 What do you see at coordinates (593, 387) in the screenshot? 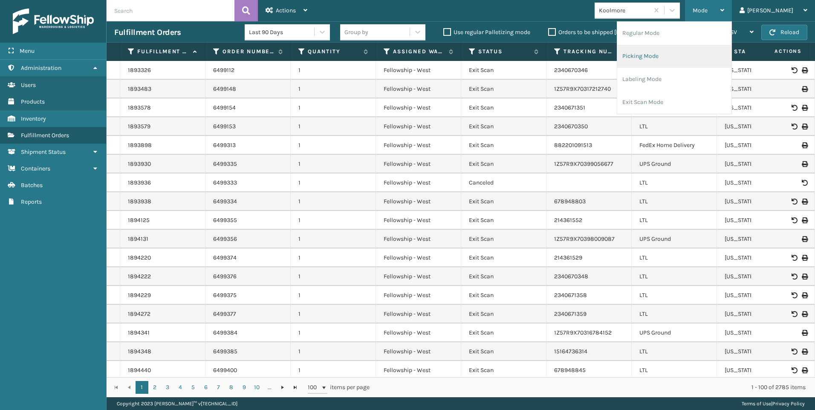
I see `div: 1 - 100 of 2785 items` at bounding box center [593, 387].